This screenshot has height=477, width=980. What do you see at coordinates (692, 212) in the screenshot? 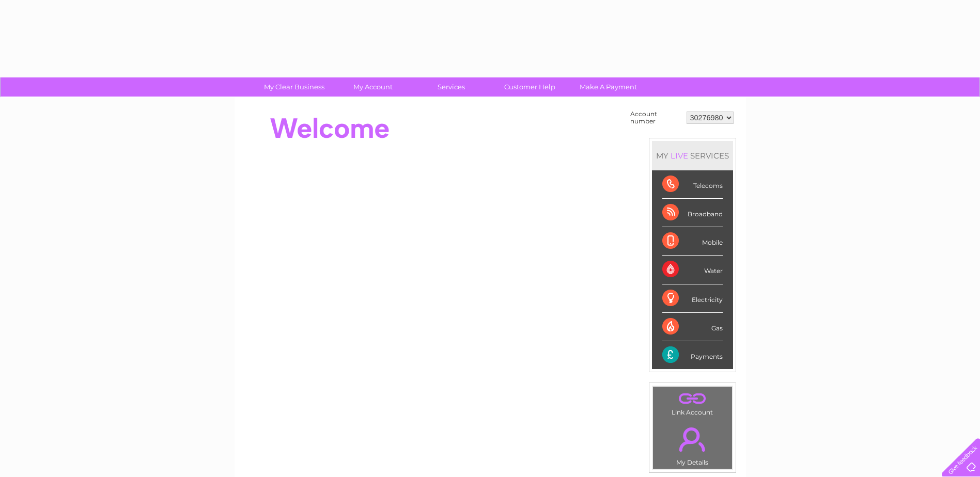
I see `div: Broadband` at bounding box center [692, 212].